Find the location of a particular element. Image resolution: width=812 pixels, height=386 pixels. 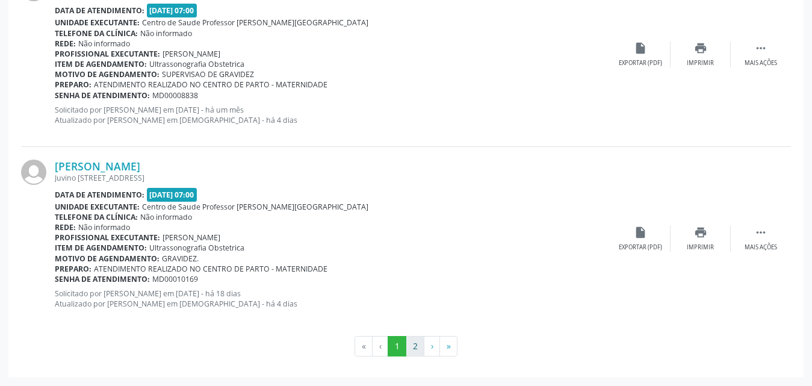

span: GRAVIDEZ. is located at coordinates (180, 258).